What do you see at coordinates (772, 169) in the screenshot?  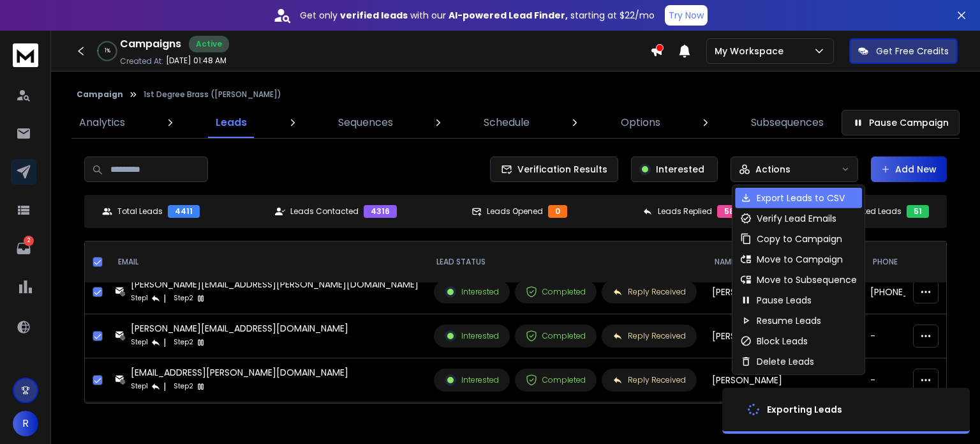 I see `p: Actions` at bounding box center [772, 169].